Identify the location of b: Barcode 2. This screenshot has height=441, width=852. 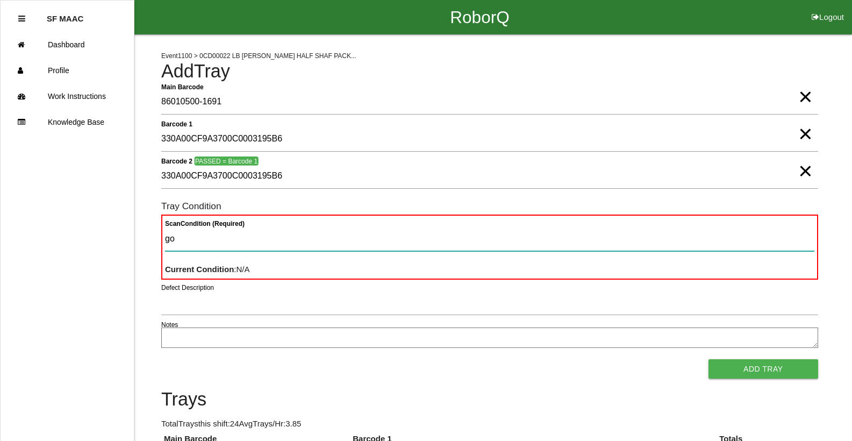
(177, 161).